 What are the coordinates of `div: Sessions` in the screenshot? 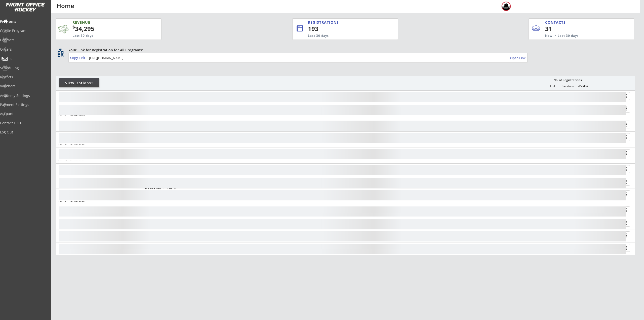 It's located at (568, 86).